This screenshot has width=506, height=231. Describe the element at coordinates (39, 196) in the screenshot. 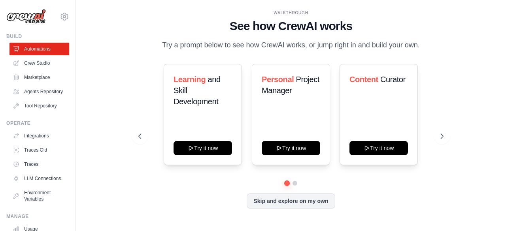

I see `a: Environment Variables` at that location.